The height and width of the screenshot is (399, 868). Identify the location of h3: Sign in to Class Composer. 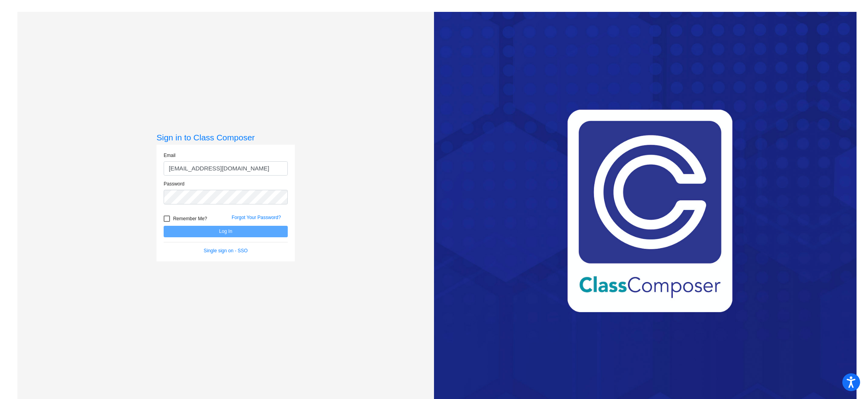
(226, 137).